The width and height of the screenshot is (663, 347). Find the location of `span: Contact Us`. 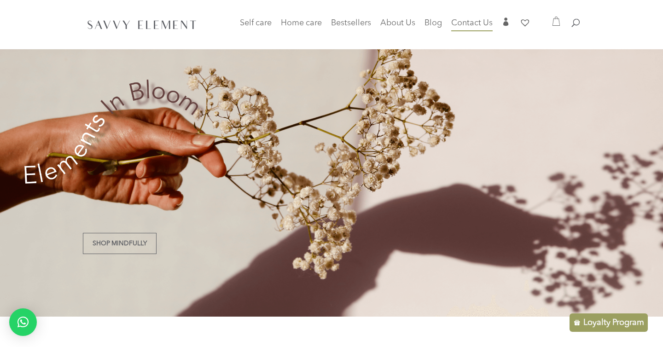

span: Contact Us is located at coordinates (472, 23).